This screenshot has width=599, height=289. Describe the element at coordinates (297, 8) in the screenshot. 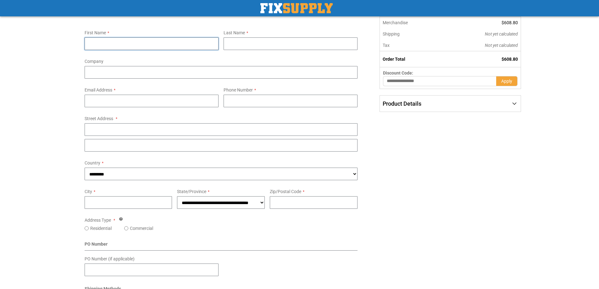

I see `img: Fix Industrial Supply` at that location.